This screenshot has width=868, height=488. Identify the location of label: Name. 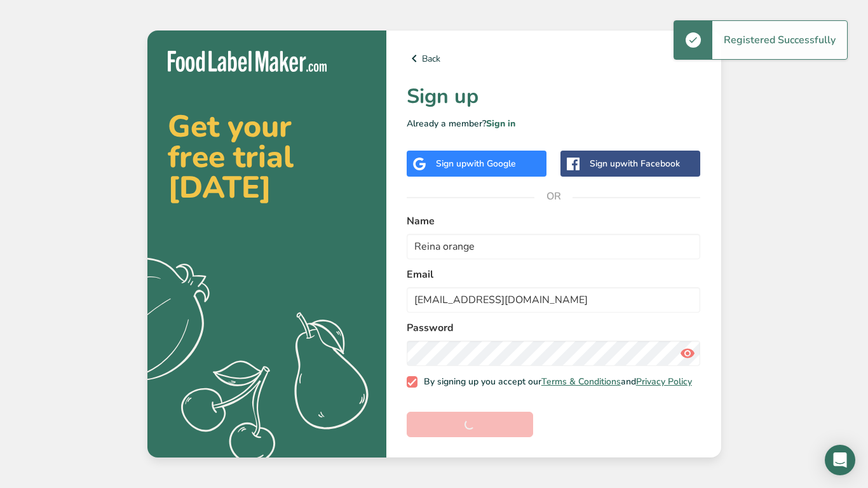
(554, 221).